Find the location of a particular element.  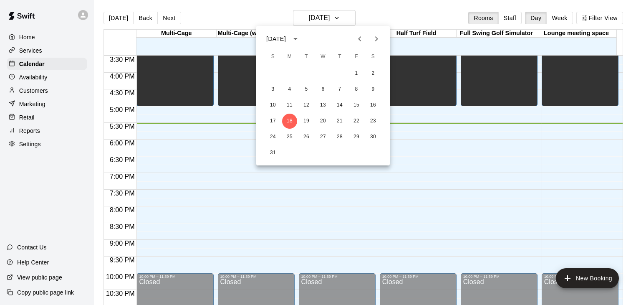

button: 22 is located at coordinates (356, 121).